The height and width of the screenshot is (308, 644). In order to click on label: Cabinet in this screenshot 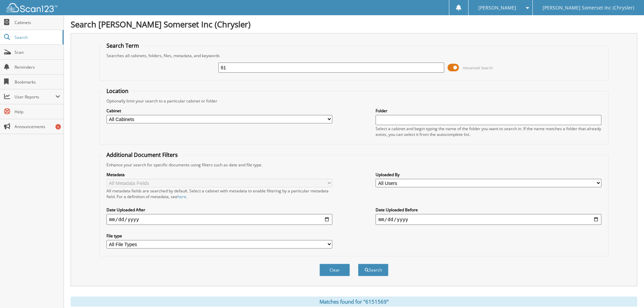, I will do `click(220, 110)`.